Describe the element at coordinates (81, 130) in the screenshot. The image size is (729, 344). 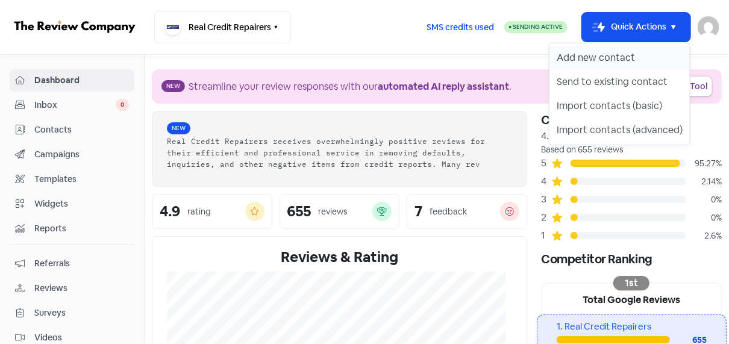
I see `span: Contacts` at that location.